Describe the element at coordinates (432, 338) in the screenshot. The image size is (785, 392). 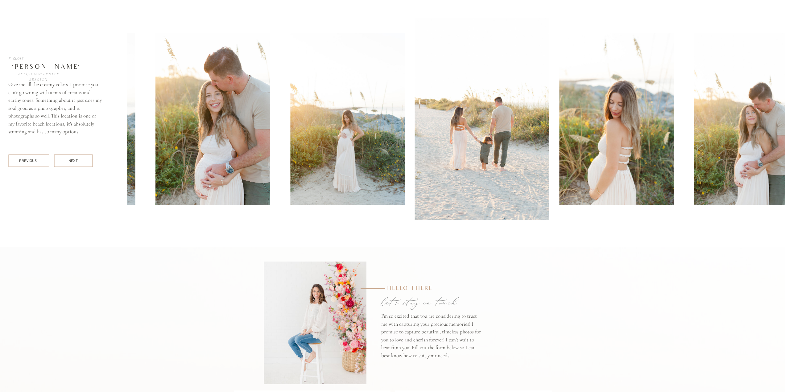
I see `p: I'm so excited that you are considering to trust me with capturing your precious memories! I prom...` at that location.